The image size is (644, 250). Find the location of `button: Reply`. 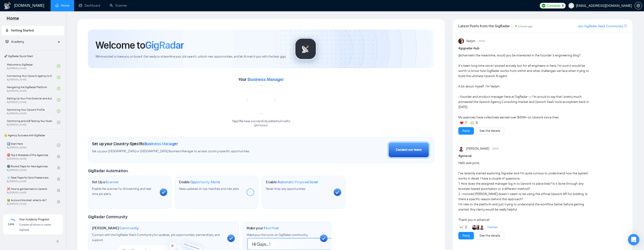

button: Reply is located at coordinates (466, 236).